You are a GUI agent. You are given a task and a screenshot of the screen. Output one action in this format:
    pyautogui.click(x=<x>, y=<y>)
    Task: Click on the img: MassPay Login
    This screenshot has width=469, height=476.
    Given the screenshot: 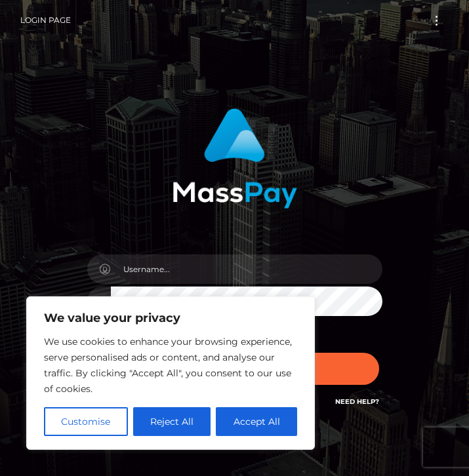 What is the action you would take?
    pyautogui.click(x=235, y=158)
    